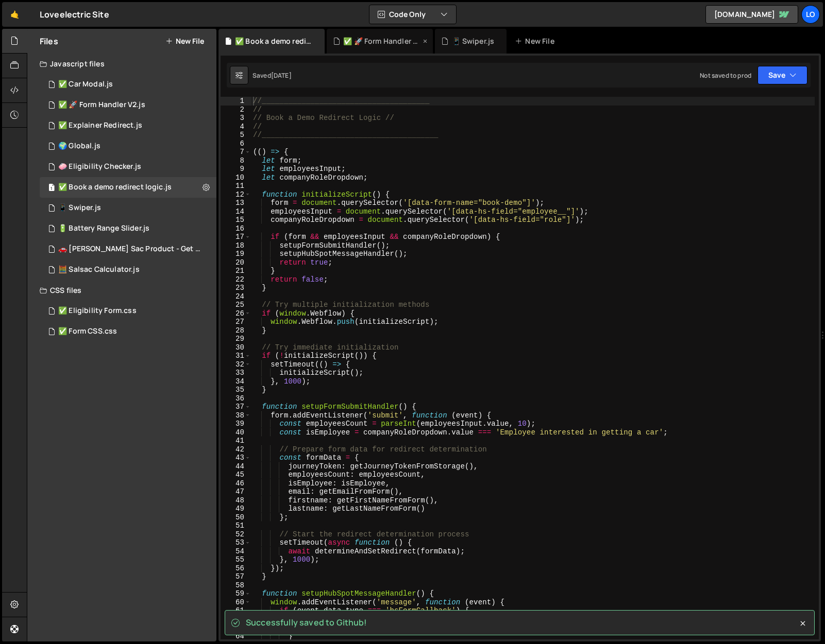 The image size is (825, 644). Describe the element at coordinates (235, 560) in the screenshot. I see `div: 55` at that location.